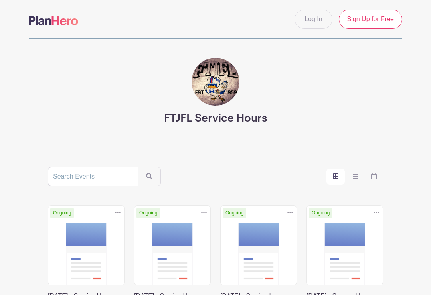 The width and height of the screenshot is (431, 295). What do you see at coordinates (93, 177) in the screenshot?
I see `input: Search Events` at bounding box center [93, 177].